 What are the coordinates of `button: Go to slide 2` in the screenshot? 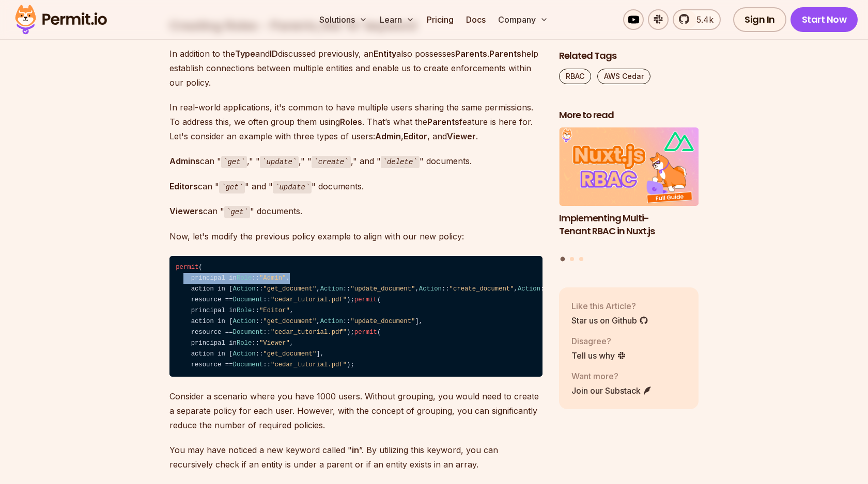 It's located at (572, 259).